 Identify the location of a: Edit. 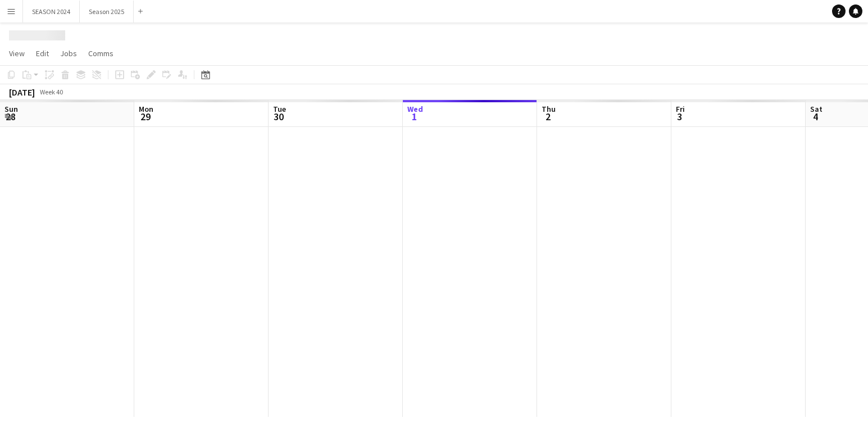
(42, 54).